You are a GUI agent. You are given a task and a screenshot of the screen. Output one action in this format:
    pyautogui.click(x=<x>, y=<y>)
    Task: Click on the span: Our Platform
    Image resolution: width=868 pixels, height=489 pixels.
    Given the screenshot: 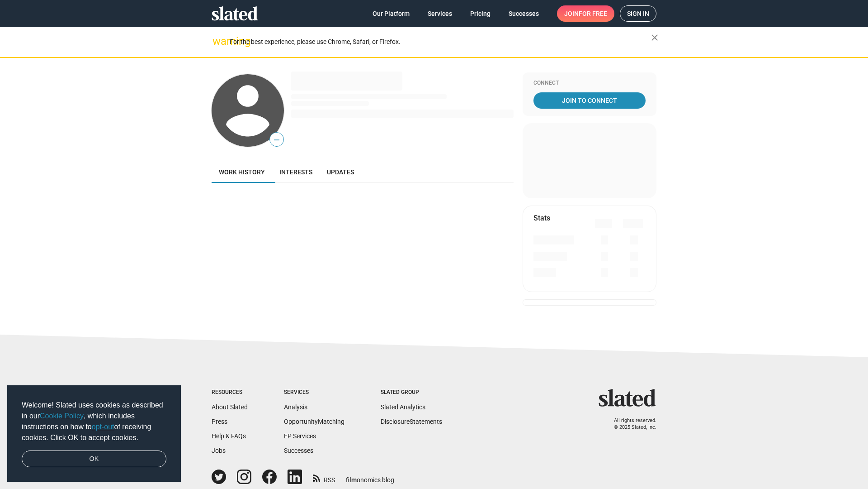 What is the action you would take?
    pyautogui.click(x=391, y=13)
    